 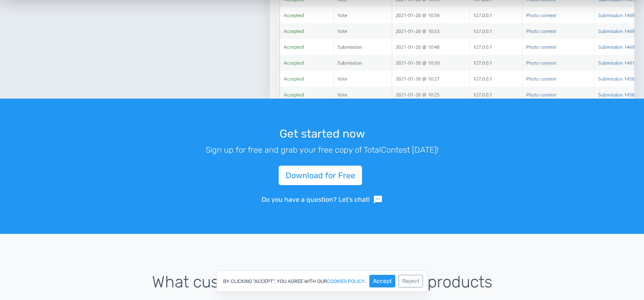 I want to click on h3: Get started now, so click(x=322, y=134).